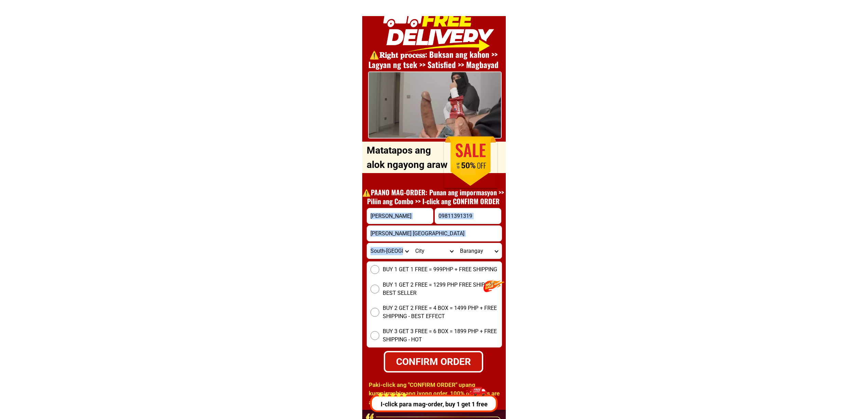 This screenshot has height=419, width=868. Describe the element at coordinates (440, 152) in the screenshot. I see `h1: ORDER DITO` at that location.